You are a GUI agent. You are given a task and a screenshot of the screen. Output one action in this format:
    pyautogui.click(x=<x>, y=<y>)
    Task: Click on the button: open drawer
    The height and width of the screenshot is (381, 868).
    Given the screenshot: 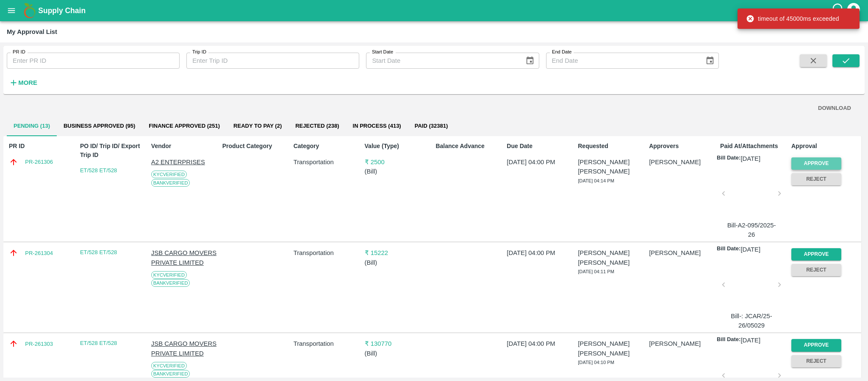 What is the action you would take?
    pyautogui.click(x=11, y=11)
    